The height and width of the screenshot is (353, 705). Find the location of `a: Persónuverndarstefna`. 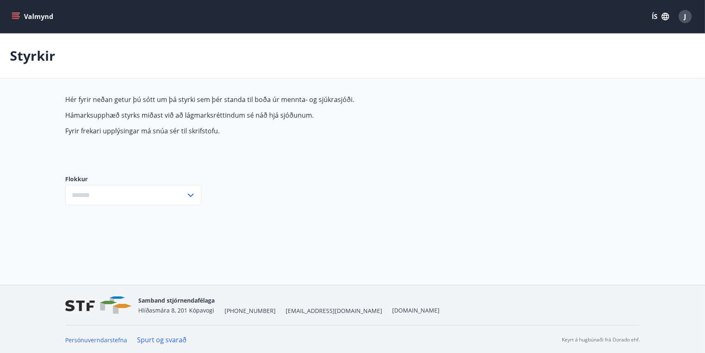

a: Persónuverndarstefna is located at coordinates (96, 340).